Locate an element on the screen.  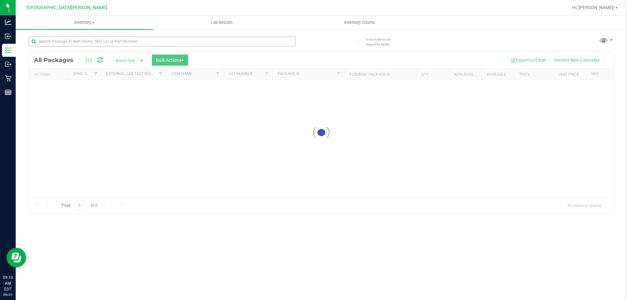
input: Search Package ID, Item Name, SKU, Lot or Part Number... is located at coordinates (162, 41).